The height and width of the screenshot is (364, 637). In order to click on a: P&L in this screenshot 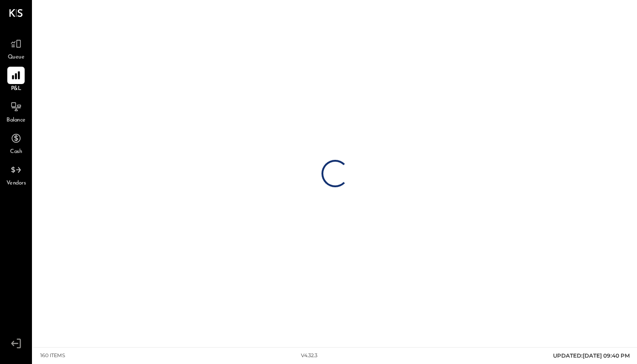, I will do `click(16, 80)`.